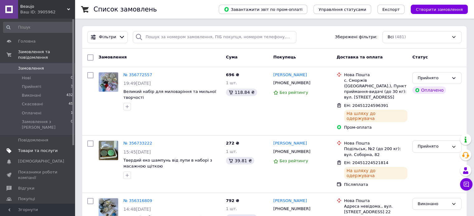  Describe the element at coordinates (400, 37) in the screenshot. I see `span: (481)` at that location.